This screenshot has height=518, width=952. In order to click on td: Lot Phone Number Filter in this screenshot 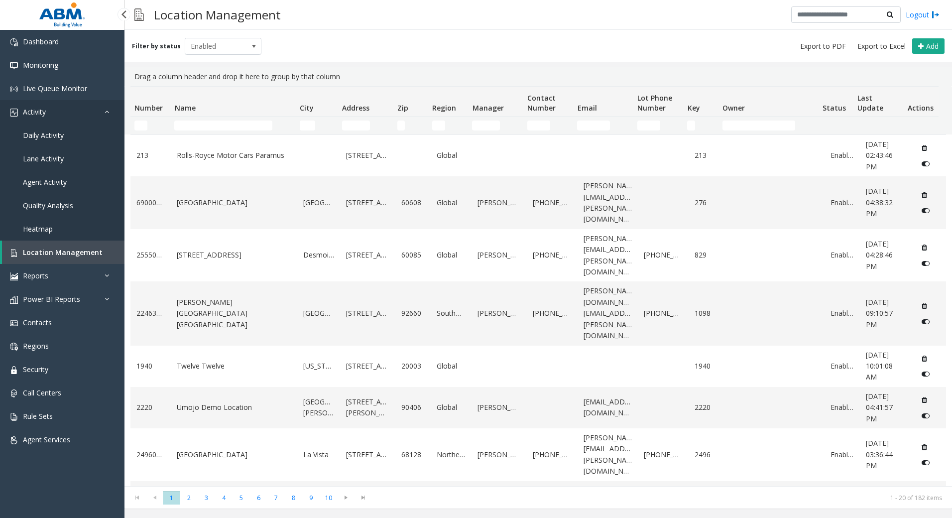, I will do `click(658, 125)`.